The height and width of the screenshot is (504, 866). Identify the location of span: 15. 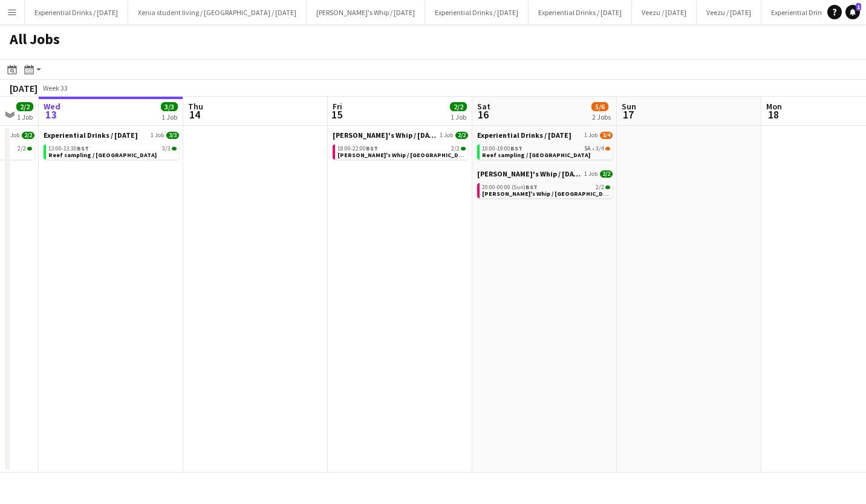
(336, 114).